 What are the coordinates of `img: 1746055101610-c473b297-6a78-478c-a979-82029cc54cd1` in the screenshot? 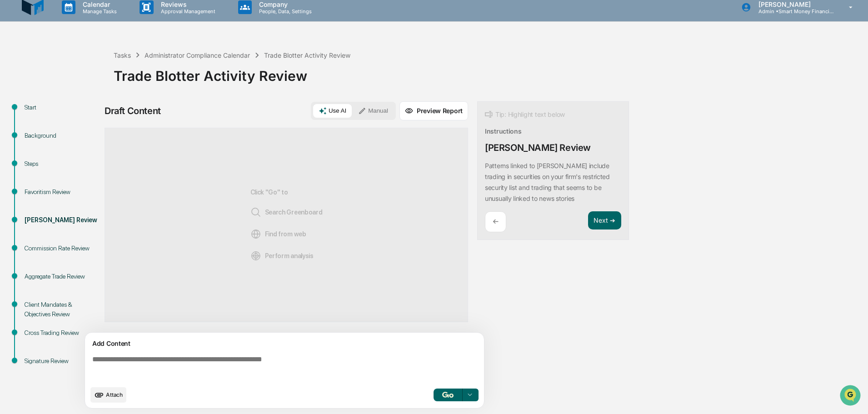 It's located at (17, 78).